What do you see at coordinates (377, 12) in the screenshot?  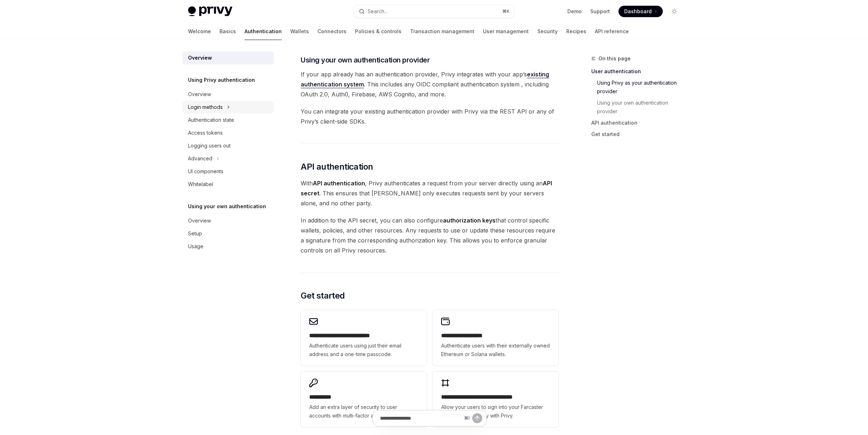 I see `div: Search...` at bounding box center [377, 12].